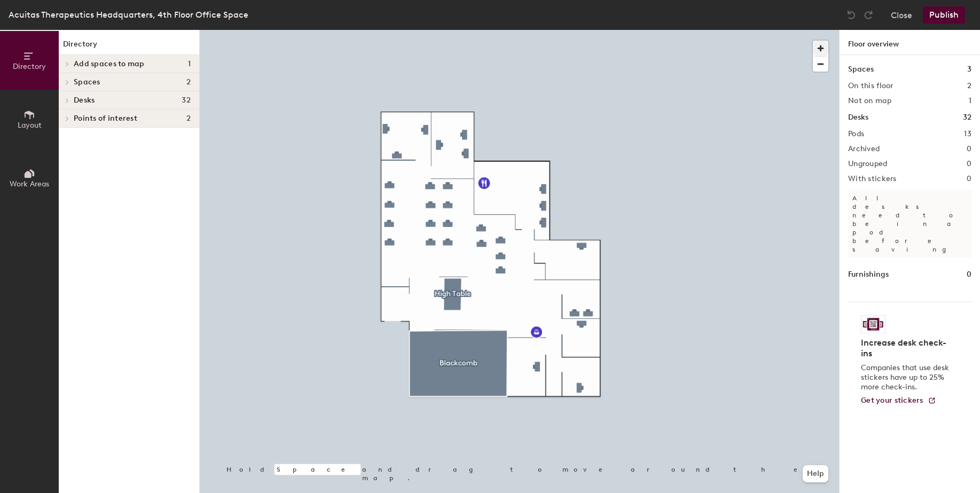  I want to click on h2: On this floor, so click(871, 86).